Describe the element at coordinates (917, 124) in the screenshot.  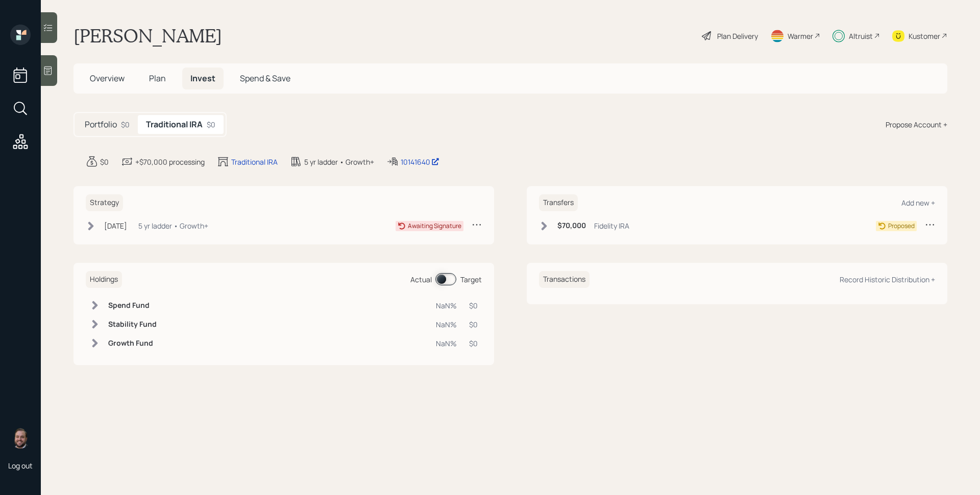
I see `div: Propose Account +` at that location.